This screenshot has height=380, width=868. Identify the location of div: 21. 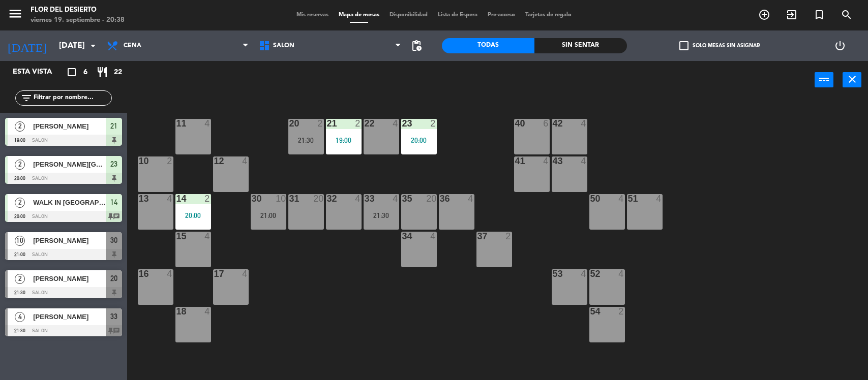
(327, 123).